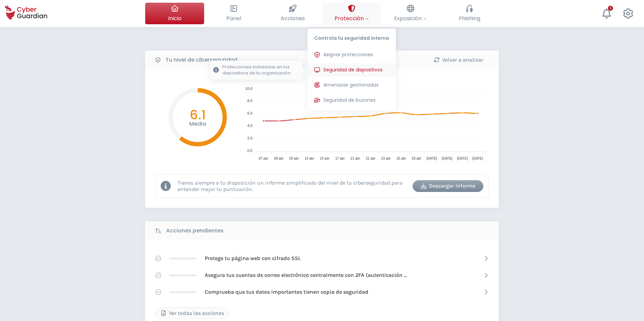 This screenshot has width=644, height=321. Describe the element at coordinates (401, 159) in the screenshot. I see `tspan: 26 abr` at that location.